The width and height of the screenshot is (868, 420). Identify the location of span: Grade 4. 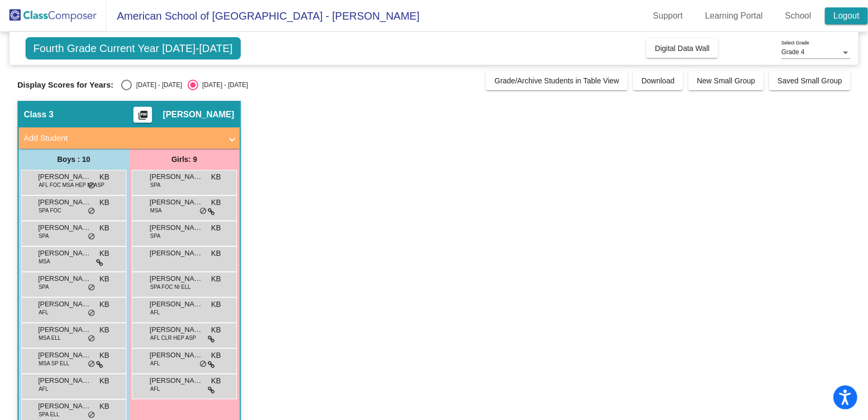
(792, 52).